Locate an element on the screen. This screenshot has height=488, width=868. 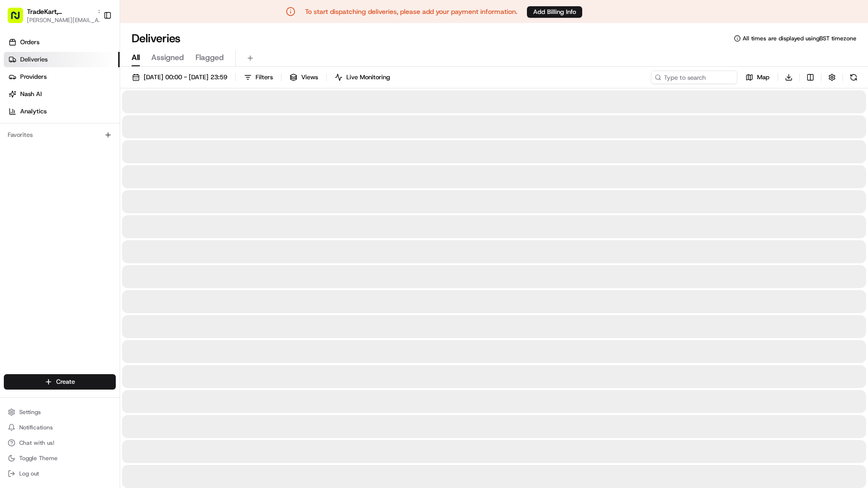
button: Views is located at coordinates (304, 77).